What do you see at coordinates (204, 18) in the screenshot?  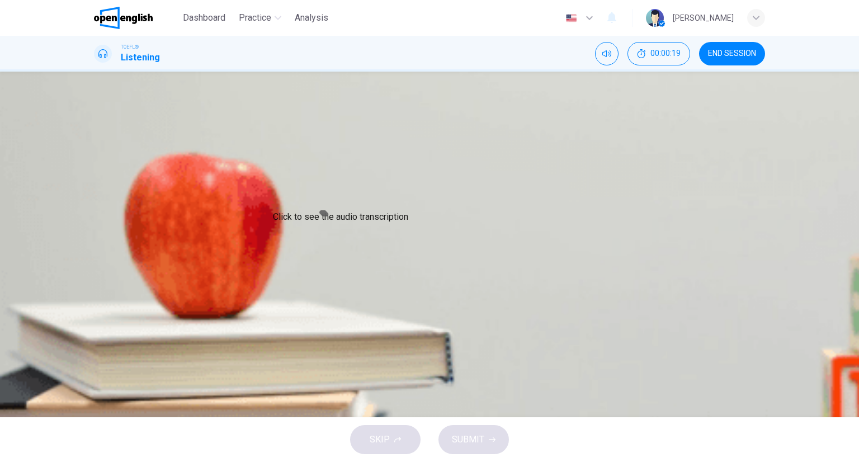 I see `a: Dashboard` at bounding box center [204, 18].